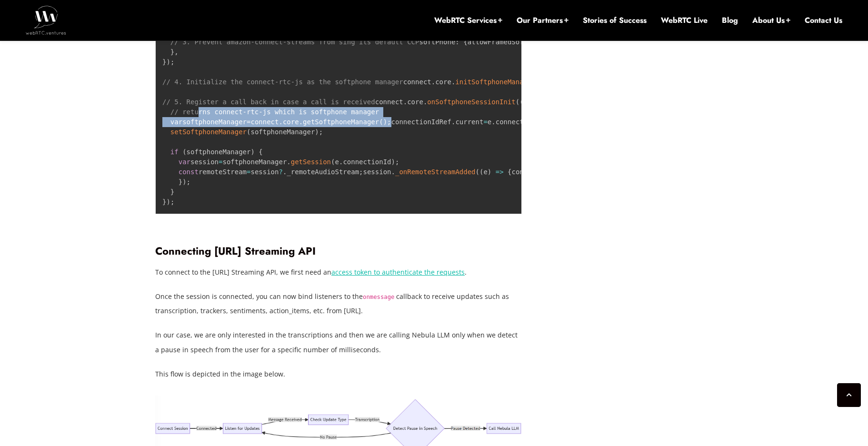  What do you see at coordinates (295, 42) in the screenshot?
I see `span: // 3. Prevent amazon-connect-streams from sing its default CCP` at bounding box center [295, 42].